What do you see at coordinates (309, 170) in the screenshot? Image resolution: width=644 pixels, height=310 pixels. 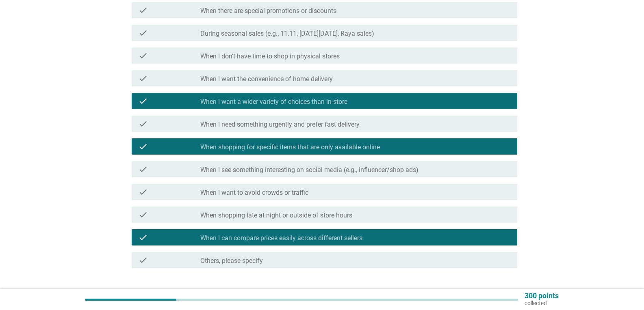 I see `label: When I see something interesting on social media (e.g., influencer/shop ads)` at bounding box center [309, 170].